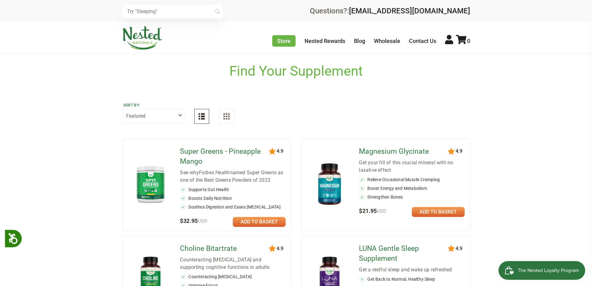 The height and width of the screenshot is (286, 592). Describe the element at coordinates (194, 220) in the screenshot. I see `span: $32.95` at that location.